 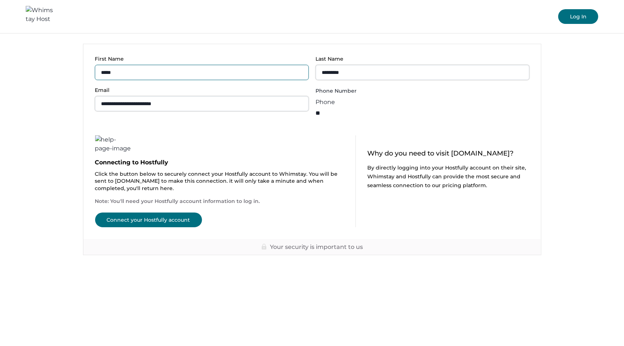 What do you see at coordinates (448, 176) in the screenshot?
I see `p: By directly logging into your Hostfully account on their site, Whimstay and Hostfully can provide...` at bounding box center [448, 176].